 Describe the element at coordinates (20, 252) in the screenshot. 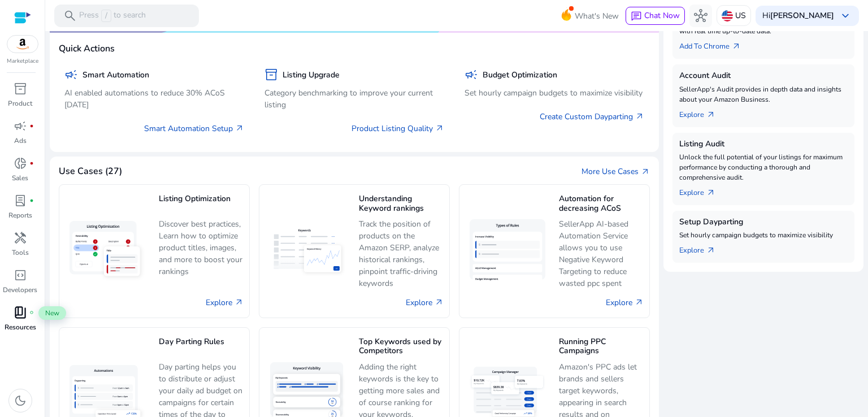

I see `p: Tools` at that location.